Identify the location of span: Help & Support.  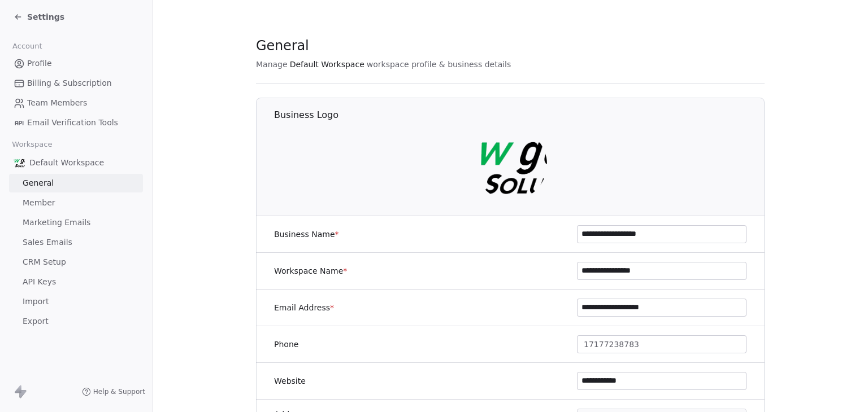
(119, 392).